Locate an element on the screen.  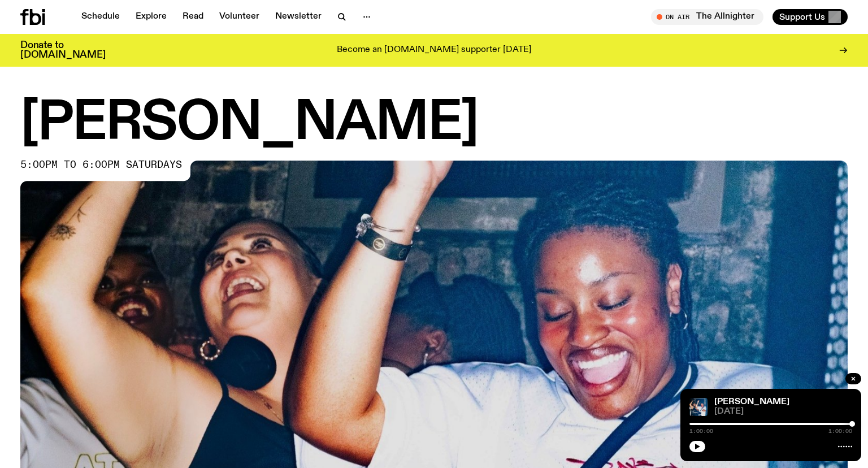
span: 5:00pm to 6:00pm saturdays is located at coordinates (101, 165).